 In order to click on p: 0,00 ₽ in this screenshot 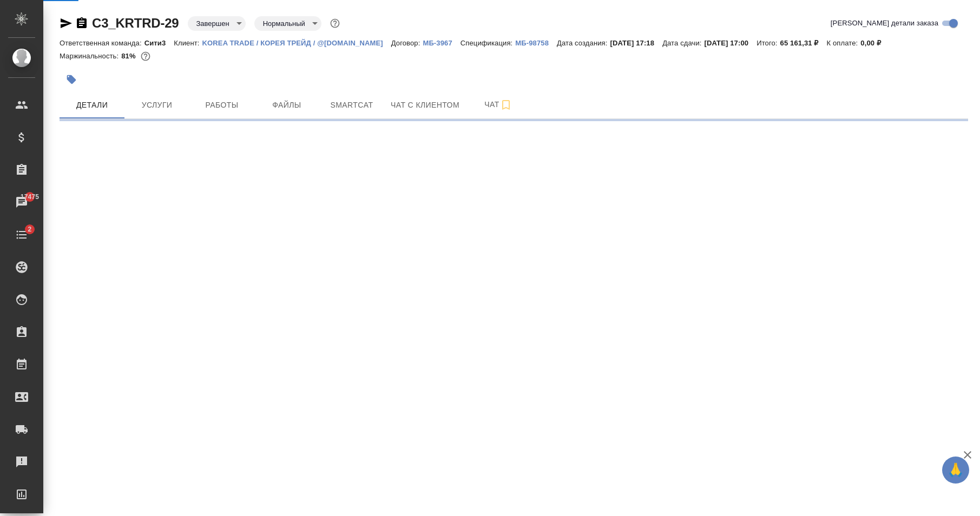, I will do `click(875, 43)`.